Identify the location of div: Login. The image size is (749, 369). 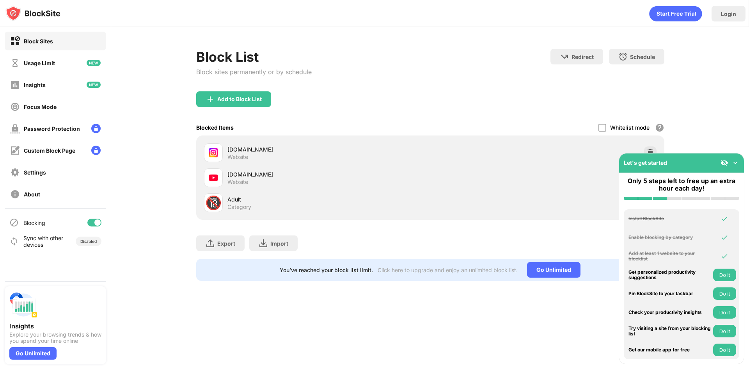
(729, 14).